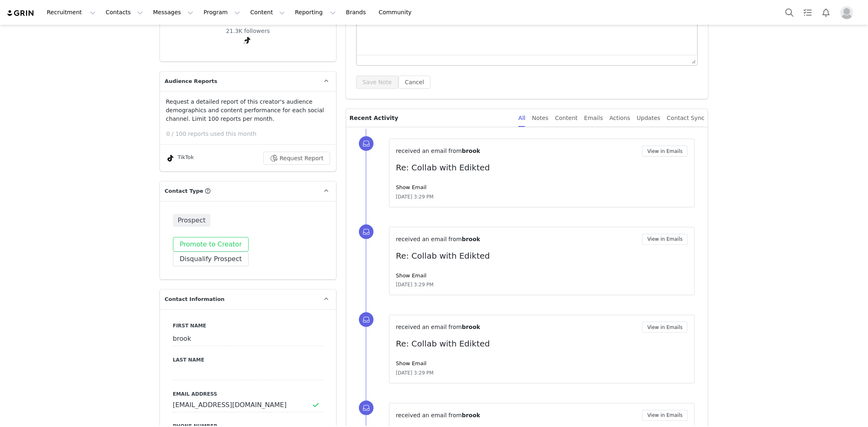 The height and width of the screenshot is (427, 868). What do you see at coordinates (540, 118) in the screenshot?
I see `div: Notes` at bounding box center [540, 118].